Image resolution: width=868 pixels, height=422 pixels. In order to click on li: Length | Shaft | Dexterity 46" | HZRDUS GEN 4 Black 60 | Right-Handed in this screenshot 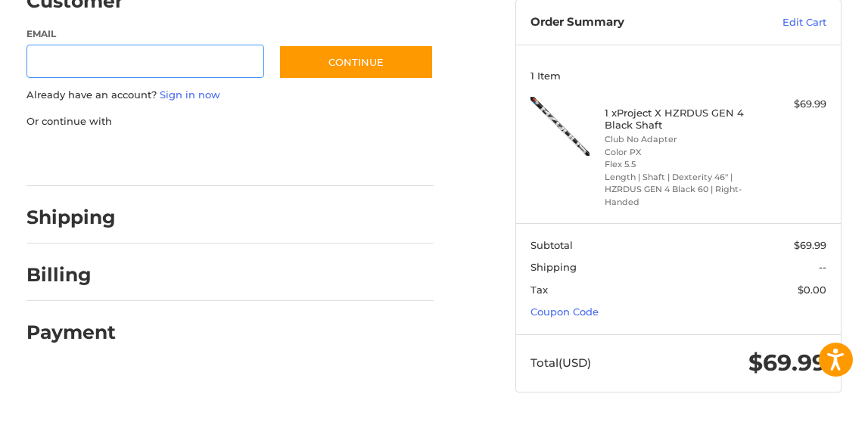, I will do `click(677, 190)`.